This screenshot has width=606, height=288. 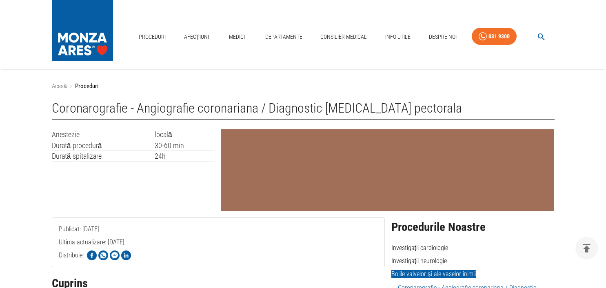 What do you see at coordinates (185, 156) in the screenshot?
I see `td: 24h` at bounding box center [185, 156].